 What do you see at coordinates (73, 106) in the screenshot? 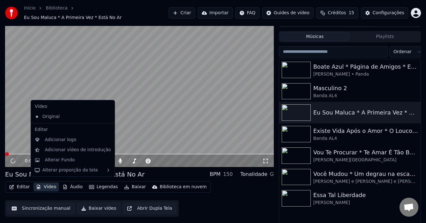
I see `div: Vídeo` at bounding box center [73, 106].